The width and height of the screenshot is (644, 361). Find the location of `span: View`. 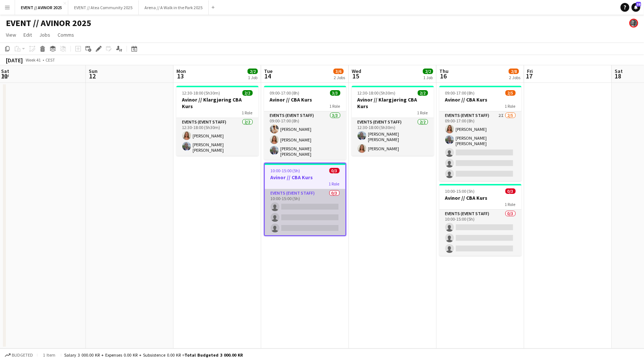

span: View is located at coordinates (11, 35).